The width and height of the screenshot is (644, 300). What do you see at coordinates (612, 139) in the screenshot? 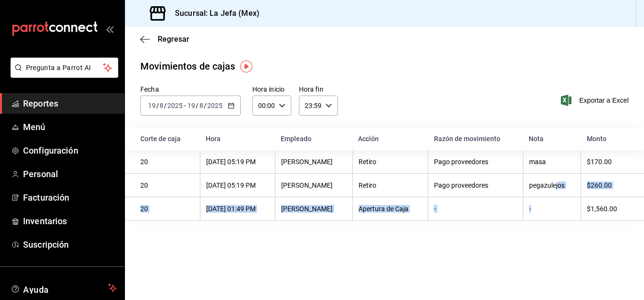
I see `th: Monto` at bounding box center [612, 139].